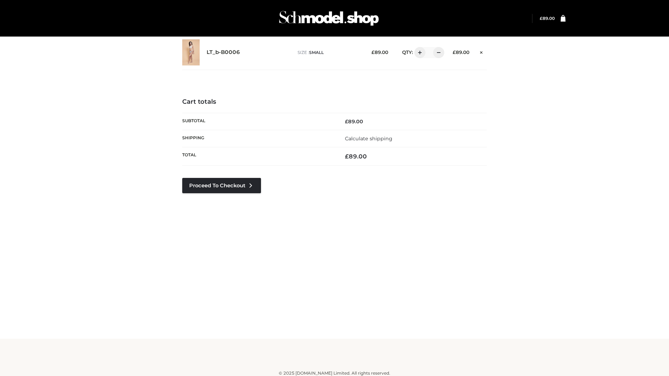  What do you see at coordinates (335, 102) in the screenshot?
I see `h4: Cart totals` at bounding box center [335, 102].